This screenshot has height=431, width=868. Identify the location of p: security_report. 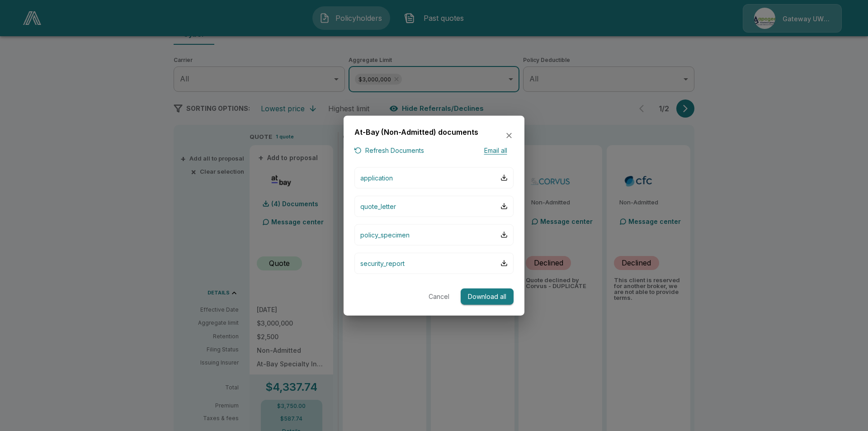
(383, 263).